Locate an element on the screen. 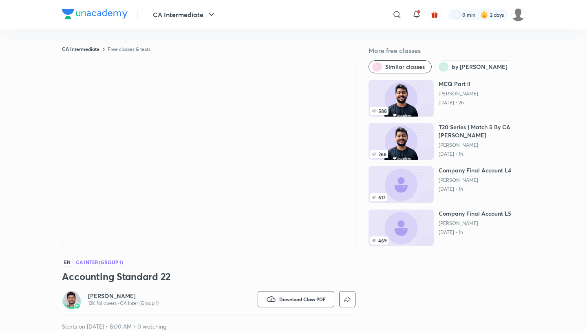 This screenshot has height=331, width=587. h3: Accounting Standard 22 is located at coordinates (209, 277).